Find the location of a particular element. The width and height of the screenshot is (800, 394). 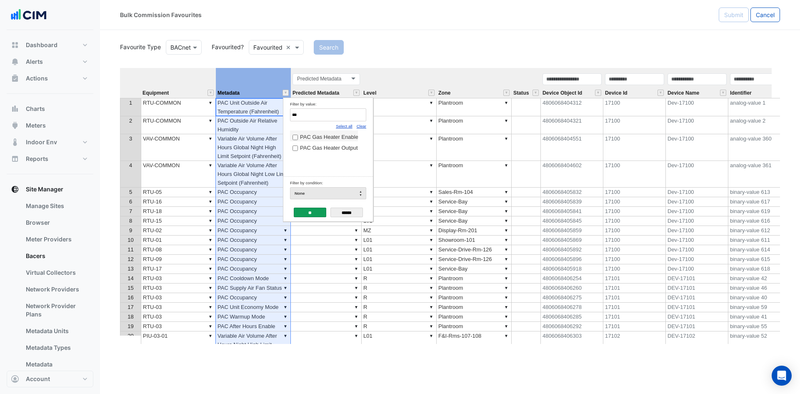

td: Action bar is located at coordinates (328, 212).